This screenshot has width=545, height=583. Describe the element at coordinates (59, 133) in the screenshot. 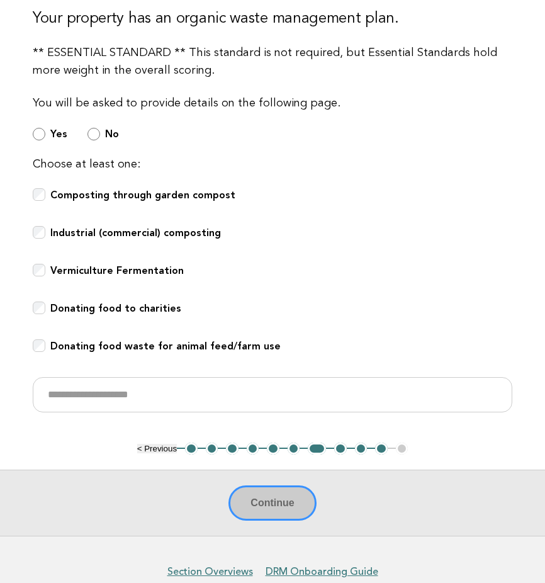

I see `b: Yes` at that location.